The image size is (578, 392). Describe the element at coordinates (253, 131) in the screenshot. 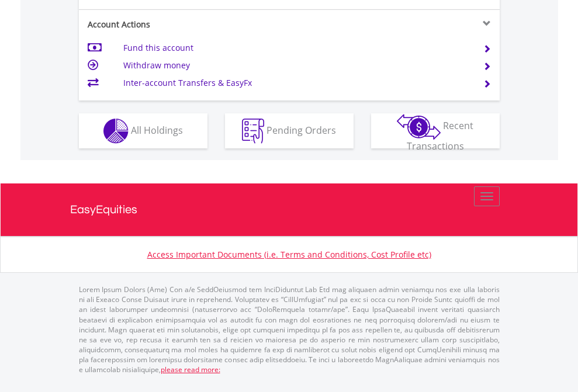

I see `img: pending_instructions-wht.png` at that location.